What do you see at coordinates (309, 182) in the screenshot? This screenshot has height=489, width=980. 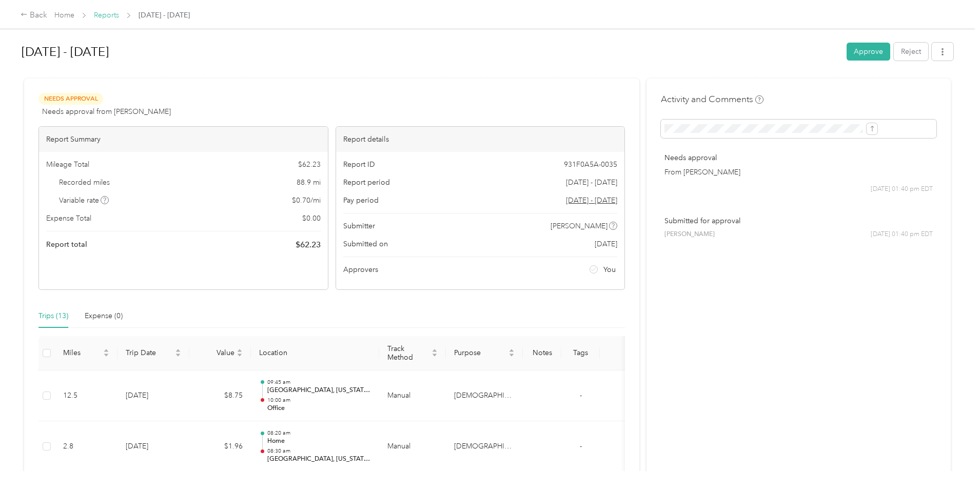 I see `span: 88.9 mi` at bounding box center [309, 182].